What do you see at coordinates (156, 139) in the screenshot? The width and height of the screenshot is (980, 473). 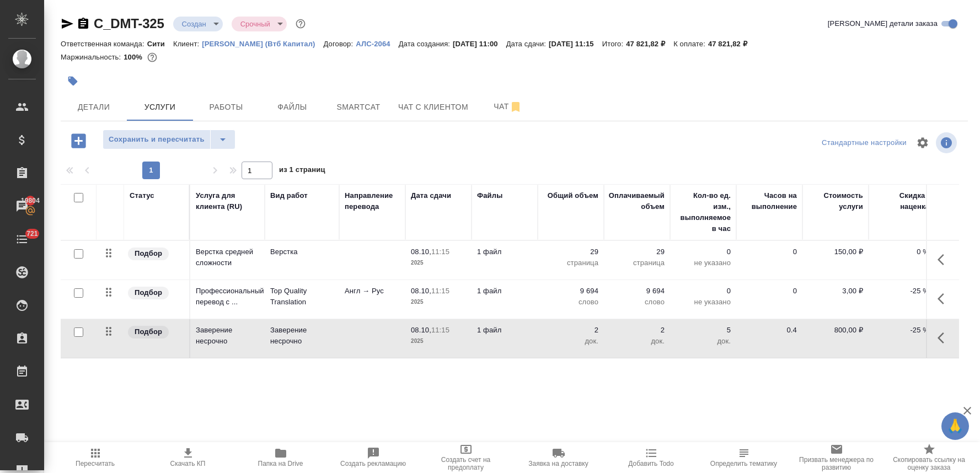 I see `button: Сохранить и пересчитать` at bounding box center [156, 139].